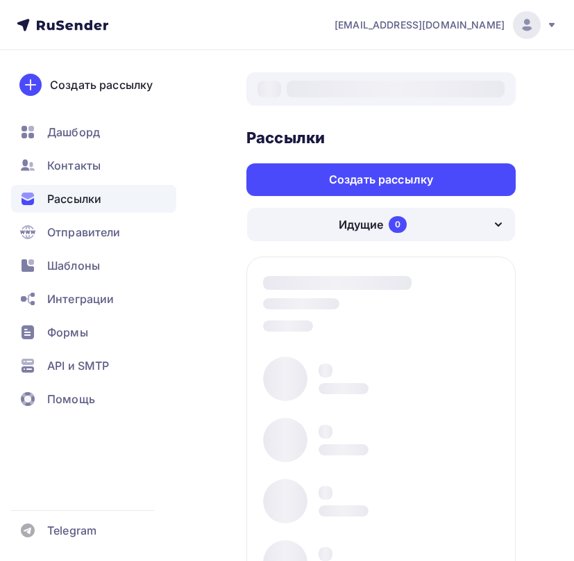 The image size is (574, 561). What do you see at coordinates (381, 138) in the screenshot?
I see `h3: Рассылки` at bounding box center [381, 138].